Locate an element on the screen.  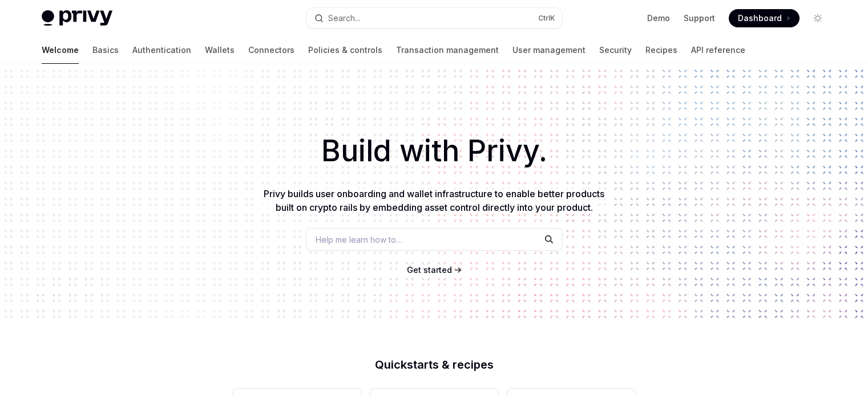
span: Privy builds user onboarding and wallet infrastructure to enable better products built on crypto ... is located at coordinates (433, 201).